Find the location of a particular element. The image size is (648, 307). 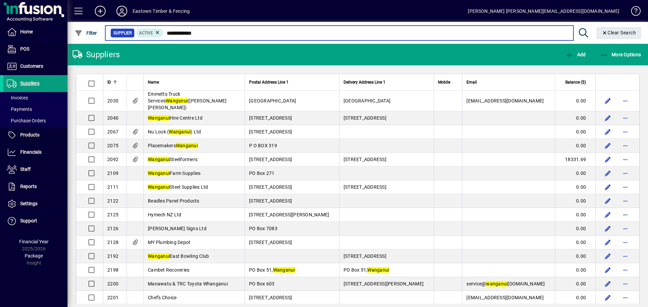

span: Home is located at coordinates (26, 32).